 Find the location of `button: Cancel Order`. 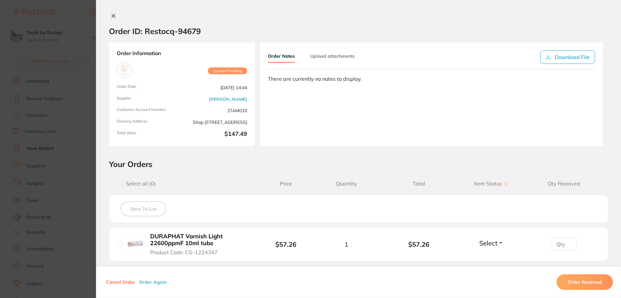

button: Cancel Order is located at coordinates (121, 282).